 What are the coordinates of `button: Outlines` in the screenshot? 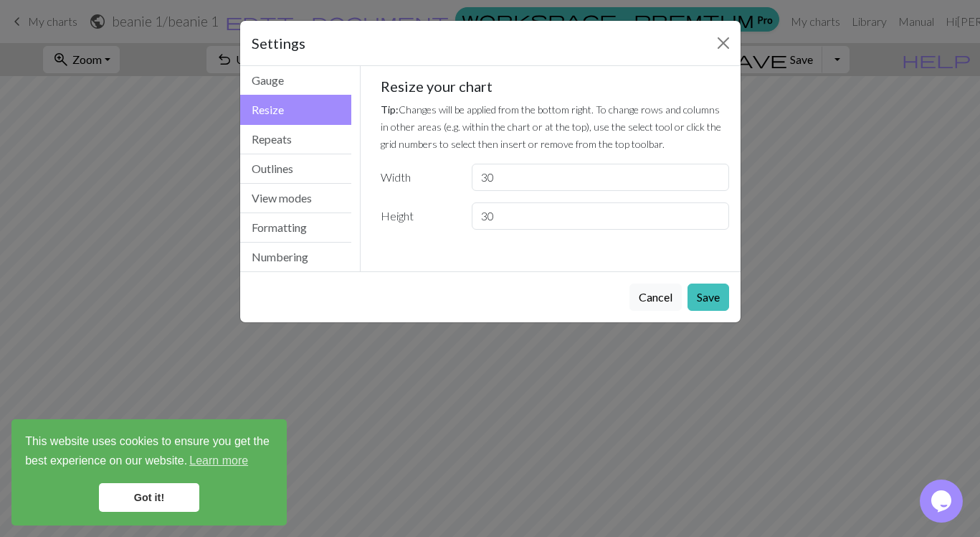 It's located at (296, 169).